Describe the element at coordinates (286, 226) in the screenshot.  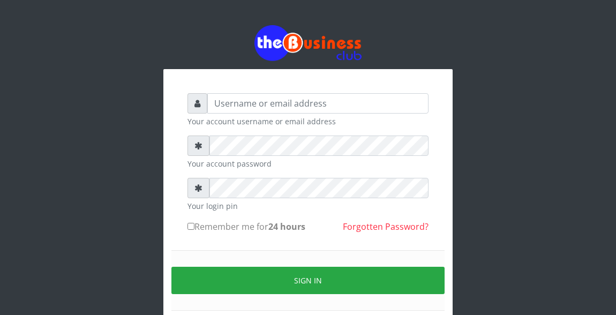
I see `b: 24 hours` at that location.